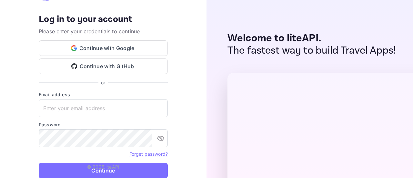 The width and height of the screenshot is (413, 178). What do you see at coordinates (103, 108) in the screenshot?
I see `input: Enter your email address` at bounding box center [103, 108].